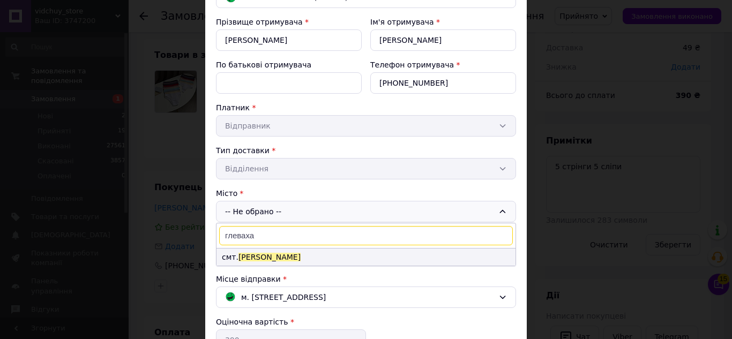 This screenshot has height=339, width=732. Describe the element at coordinates (366, 236) in the screenshot. I see `input: Знайти` at that location.